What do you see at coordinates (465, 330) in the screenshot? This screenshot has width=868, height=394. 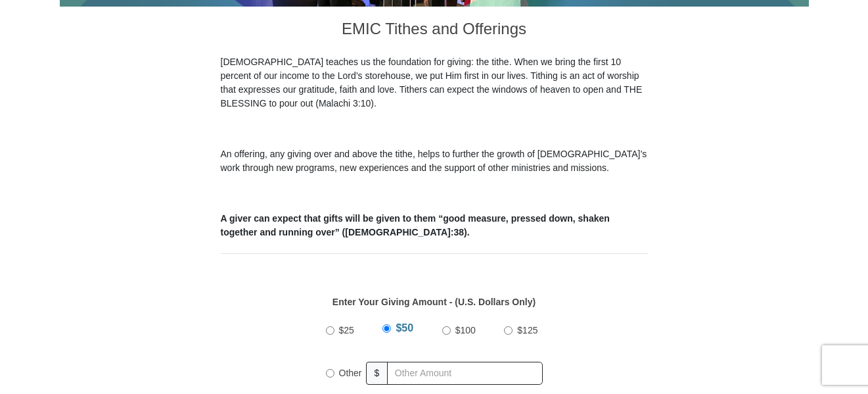 I see `span: $100` at bounding box center [465, 330].